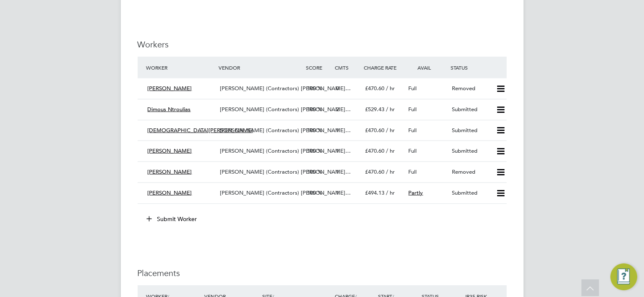 Image resolution: width=644 pixels, height=297 pixels. What do you see at coordinates (337, 88) in the screenshot?
I see `span: 0` at bounding box center [337, 88].